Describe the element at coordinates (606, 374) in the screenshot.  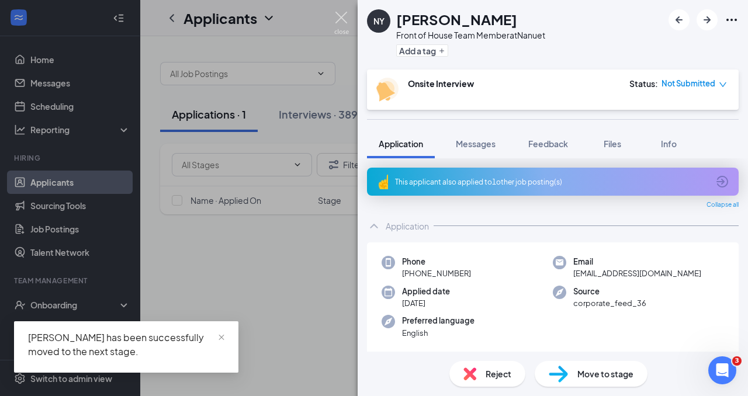
I see `span: Move to stage` at that location.